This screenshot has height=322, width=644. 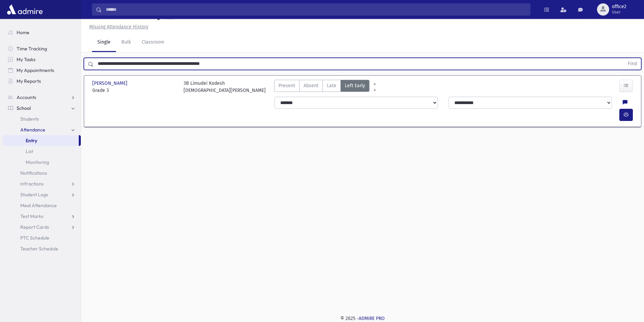 What do you see at coordinates (354, 85) in the screenshot?
I see `span: Left Early` at bounding box center [354, 85].